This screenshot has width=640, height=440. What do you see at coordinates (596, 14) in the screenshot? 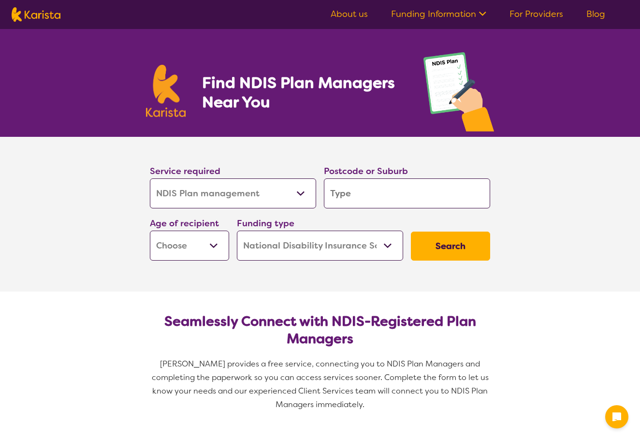
I see `a: Blog` at bounding box center [596, 14].